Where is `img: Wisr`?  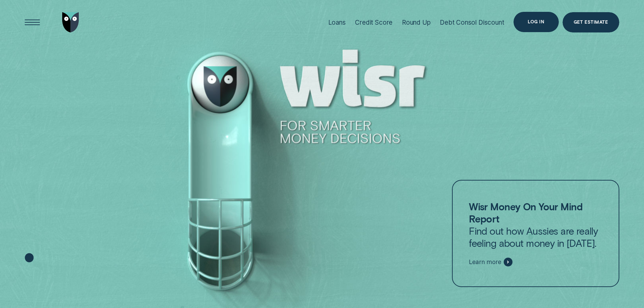
img: Wisr is located at coordinates (71, 22).